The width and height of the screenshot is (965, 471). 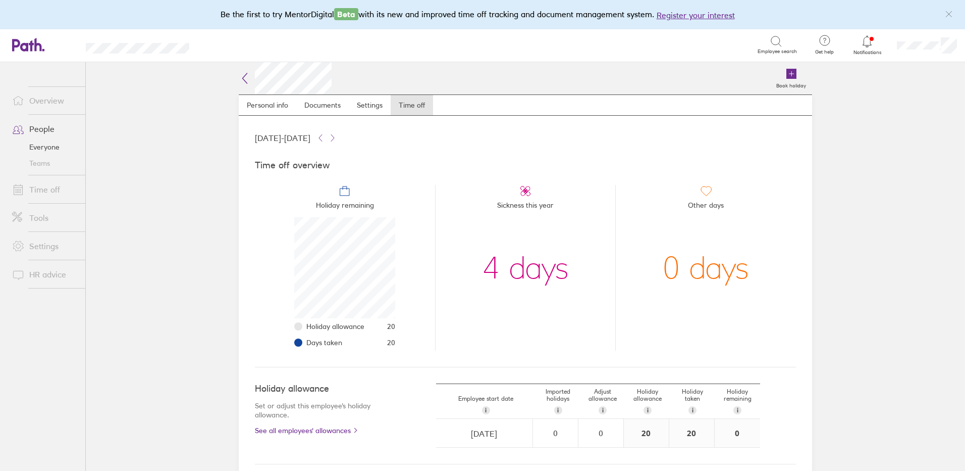 I want to click on label: Book holiday, so click(x=791, y=84).